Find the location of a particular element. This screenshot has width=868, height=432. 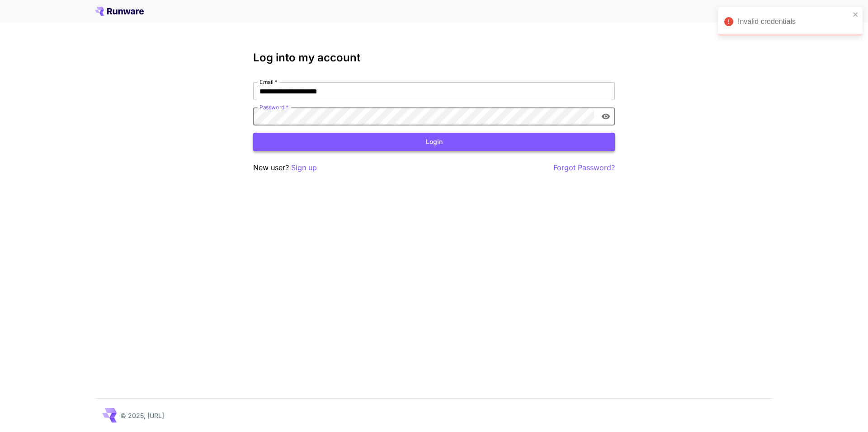

button: toggle password visibility is located at coordinates (606, 116).